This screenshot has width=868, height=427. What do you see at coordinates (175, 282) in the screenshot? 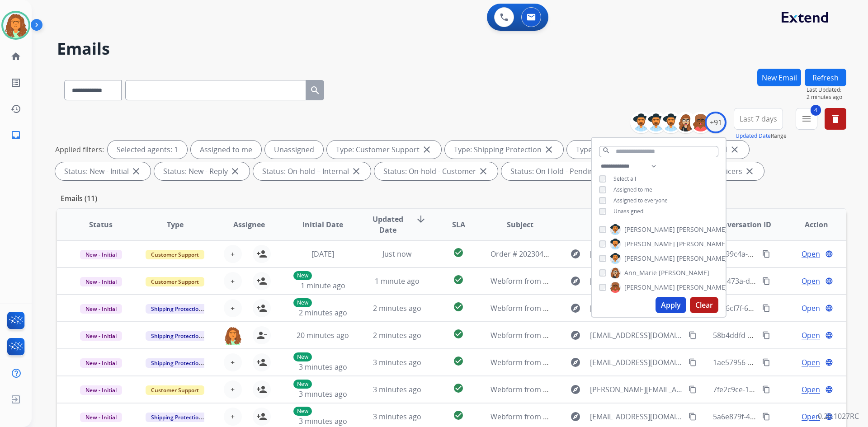
I see `span: Customer Support` at bounding box center [175, 282].